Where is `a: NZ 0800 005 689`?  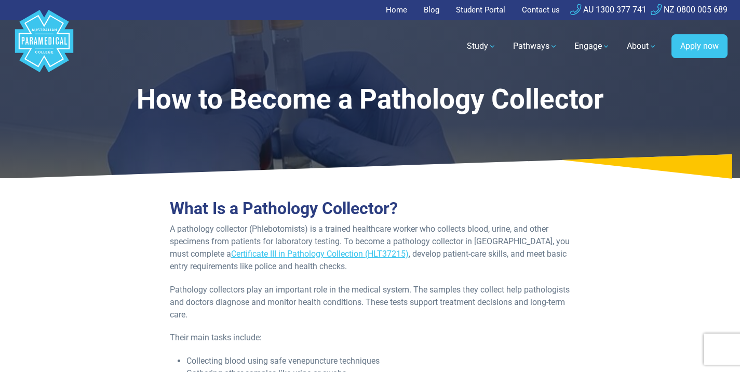 a: NZ 0800 005 689 is located at coordinates (689, 9).